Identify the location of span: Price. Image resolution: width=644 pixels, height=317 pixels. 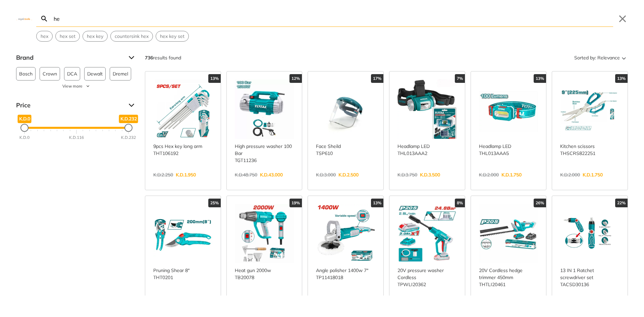
(70, 105).